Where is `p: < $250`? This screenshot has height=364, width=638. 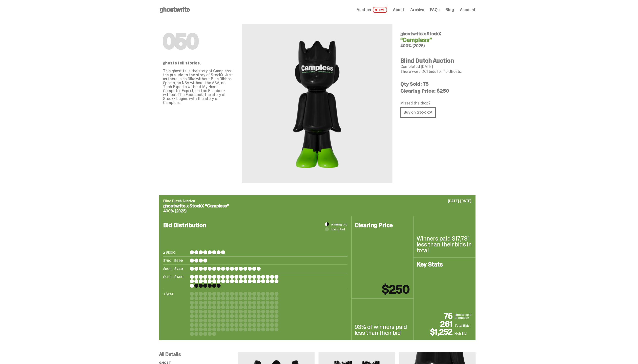 p: < $250 is located at coordinates (175, 314).